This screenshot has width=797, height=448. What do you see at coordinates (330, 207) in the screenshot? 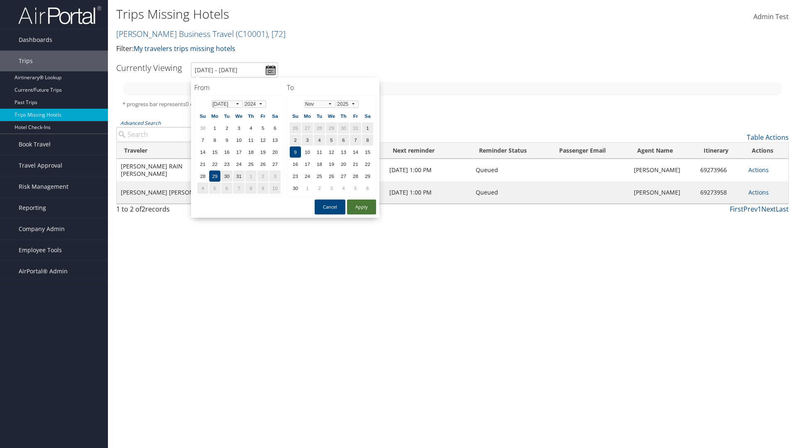
I see `button: Cancel` at bounding box center [330, 207].